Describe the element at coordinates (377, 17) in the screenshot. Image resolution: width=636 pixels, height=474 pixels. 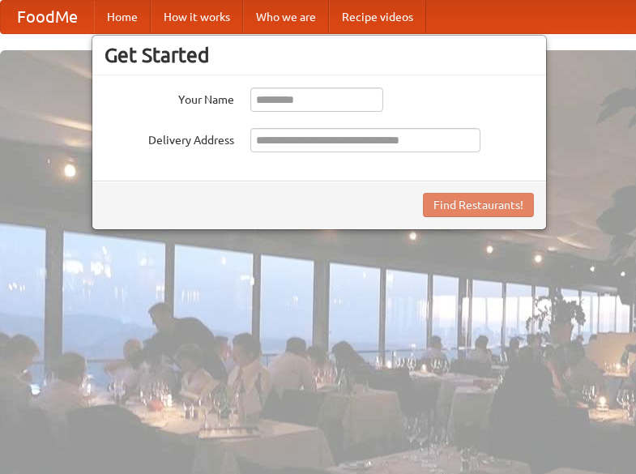
I see `a: Recipe videos` at that location.